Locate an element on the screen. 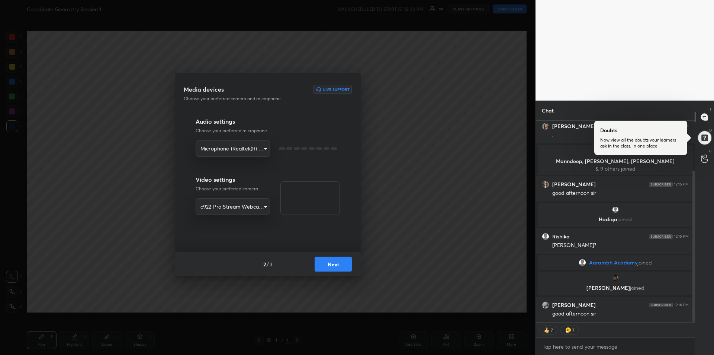 Image resolution: width=714 pixels, height=355 pixels. h4: 2 is located at coordinates (265, 264).